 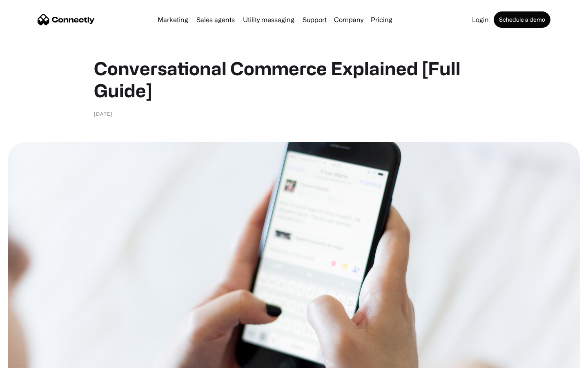 What do you see at coordinates (294, 80) in the screenshot?
I see `h1: Conversational Commerce Explained [Full Guide]` at bounding box center [294, 80].